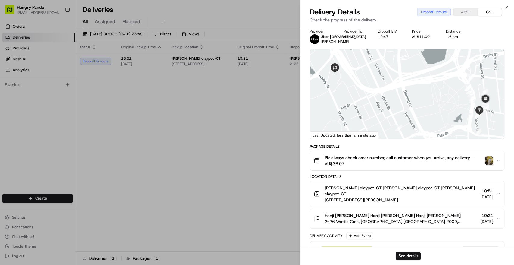 The width and height of the screenshot is (514, 265). What do you see at coordinates (487, 191) in the screenshot?
I see `span: 18:51` at bounding box center [487, 191].